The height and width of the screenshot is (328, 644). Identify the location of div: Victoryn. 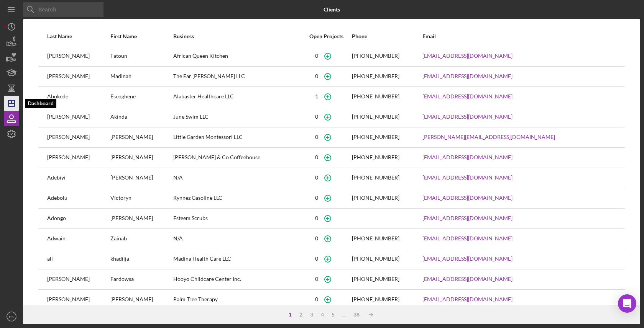
(141, 198).